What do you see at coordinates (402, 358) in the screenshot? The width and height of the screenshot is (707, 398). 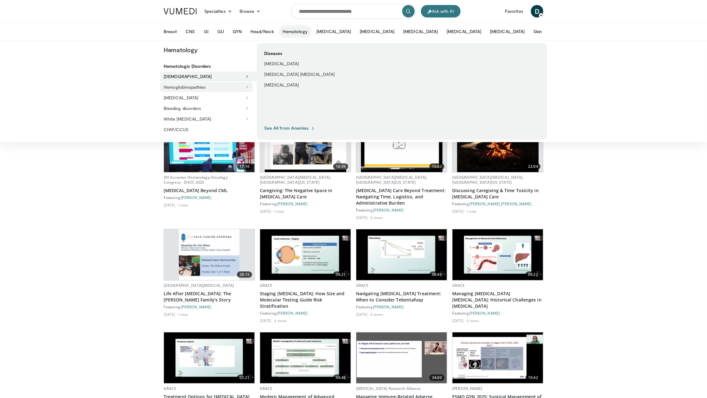 I see `img: 80f1bd4a-75c8-4df3-96d2-361542e6c6f6.620x360_q85_upscale.jpg` at bounding box center [402, 358].